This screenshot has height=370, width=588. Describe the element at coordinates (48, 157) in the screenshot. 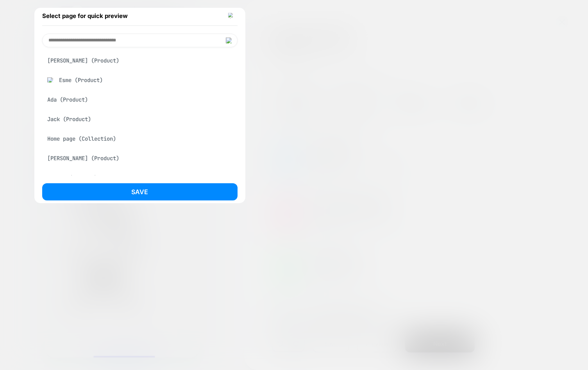

I see `a: Contact` at that location.